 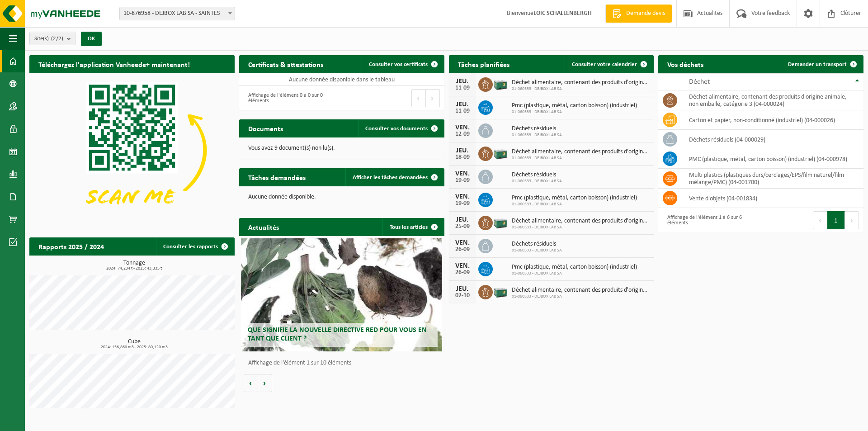 What do you see at coordinates (263, 226) in the screenshot?
I see `h2: Actualités` at bounding box center [263, 226].